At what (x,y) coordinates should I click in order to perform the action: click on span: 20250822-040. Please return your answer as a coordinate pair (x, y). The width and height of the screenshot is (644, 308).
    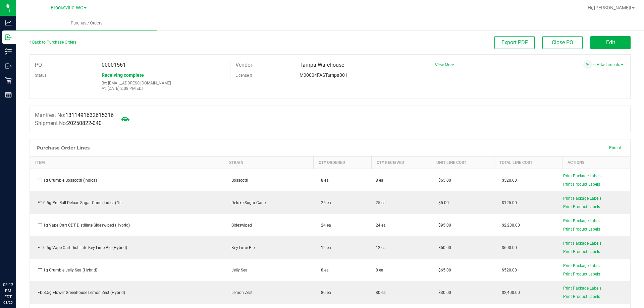
    Looking at the image, I should click on (84, 123).